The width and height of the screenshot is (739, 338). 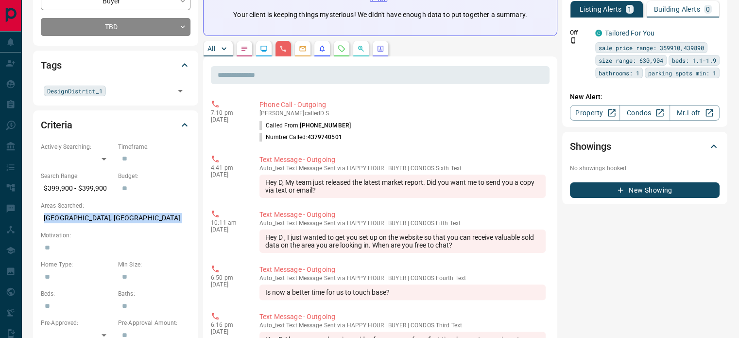 I want to click on a: Mr.Loft, so click(x=694, y=113).